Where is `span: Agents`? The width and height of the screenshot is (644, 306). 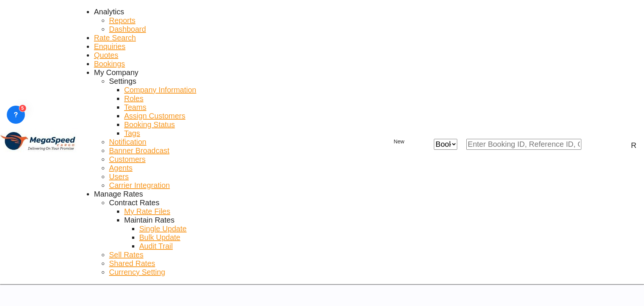 span: Agents is located at coordinates (121, 168).